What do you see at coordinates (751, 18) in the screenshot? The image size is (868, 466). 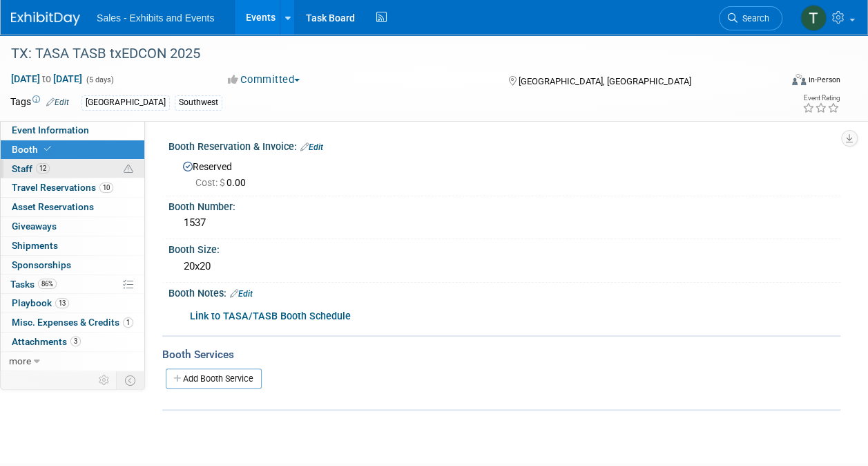 I see `a: Search` at bounding box center [751, 18].